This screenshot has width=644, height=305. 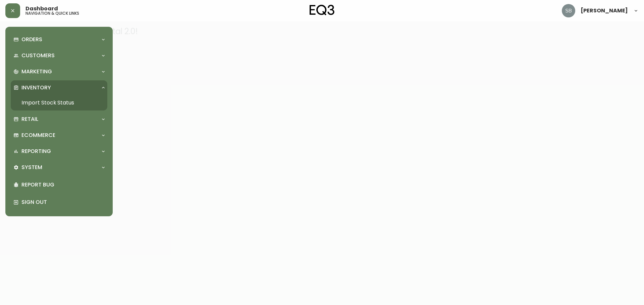 What do you see at coordinates (36, 72) in the screenshot?
I see `p: Marketing` at bounding box center [36, 72].